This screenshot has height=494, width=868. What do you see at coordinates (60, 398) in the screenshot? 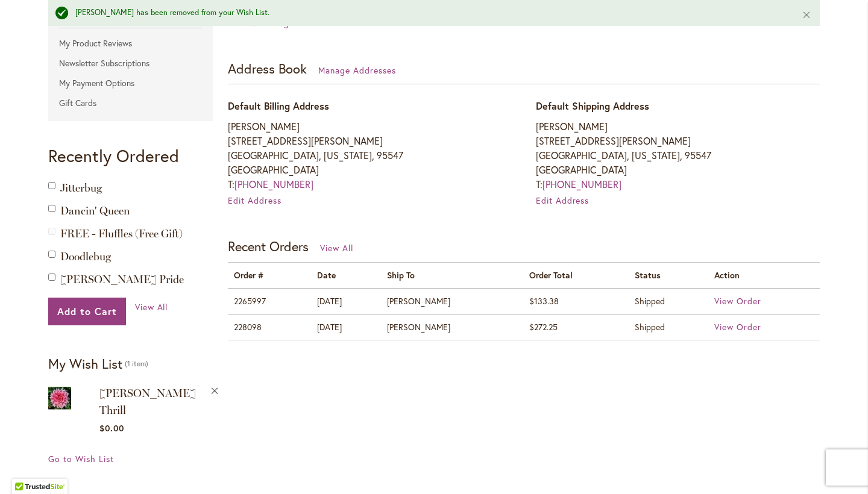
I see `img: Otto's Thrill` at bounding box center [60, 398].